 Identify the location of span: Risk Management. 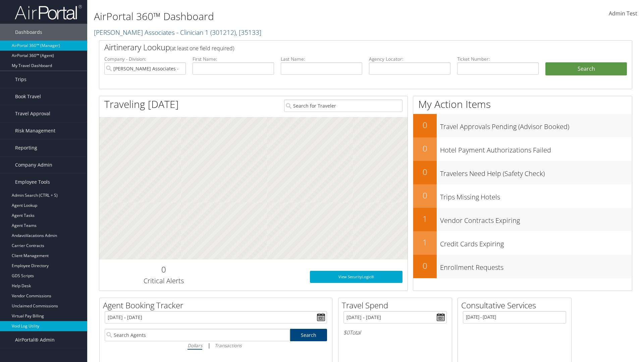
(35, 130).